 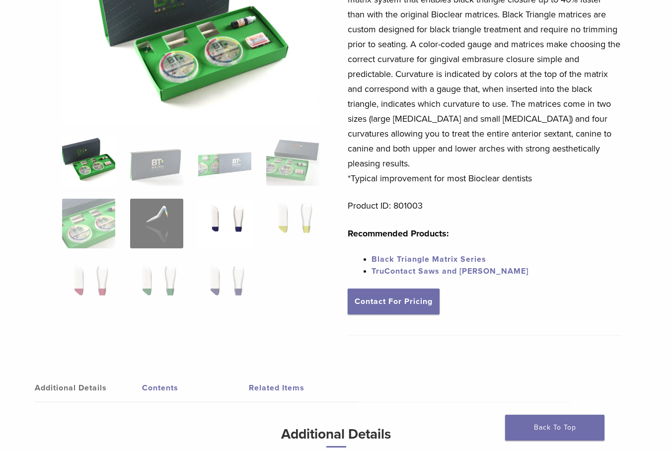 What do you see at coordinates (88, 161) in the screenshot?
I see `img: Intro-Black-Triangle-Kit-6-Copy-e1548792917662-324x324.jpg` at bounding box center [88, 161].